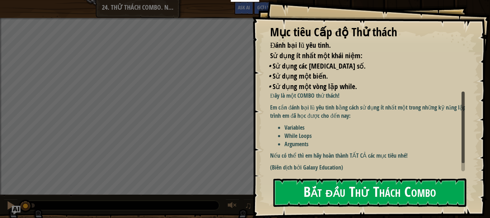 The width and height of the screenshot is (490, 218). I want to click on li: Sử dụng một vòng lặp while., so click(365, 86).